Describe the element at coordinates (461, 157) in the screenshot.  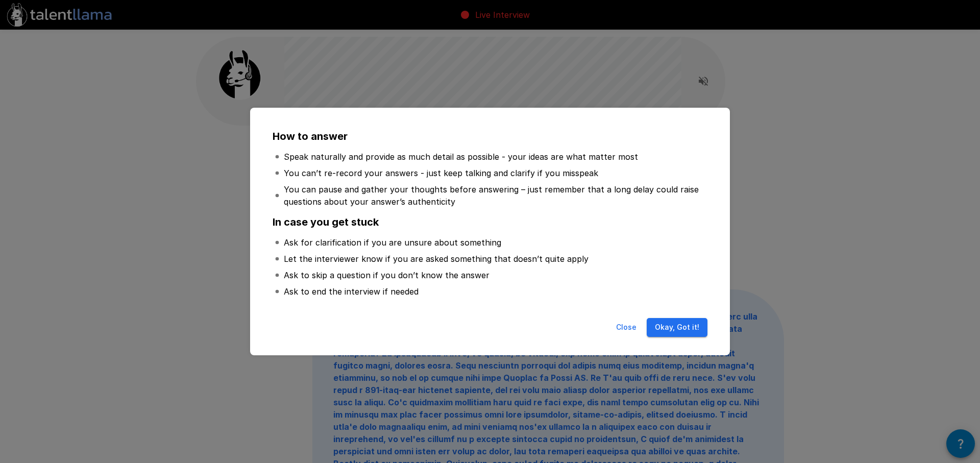
I see `p: Speak naturally and provide as much detail as possible - your ideas are what matter most` at that location.